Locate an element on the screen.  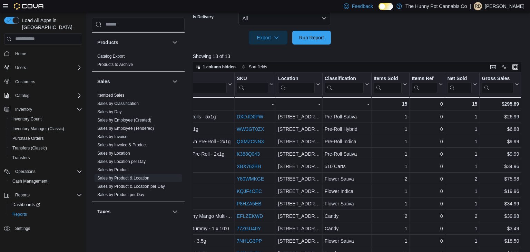
div: Good Supply - Double Dutchies Double Down Pre-Roll - 2x1g is located at coordinates (166, 141).